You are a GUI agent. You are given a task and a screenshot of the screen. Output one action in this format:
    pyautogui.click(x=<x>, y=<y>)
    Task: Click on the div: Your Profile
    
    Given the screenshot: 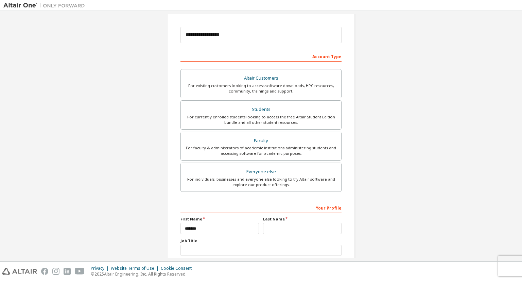 What is the action you would take?
    pyautogui.click(x=261, y=208)
    